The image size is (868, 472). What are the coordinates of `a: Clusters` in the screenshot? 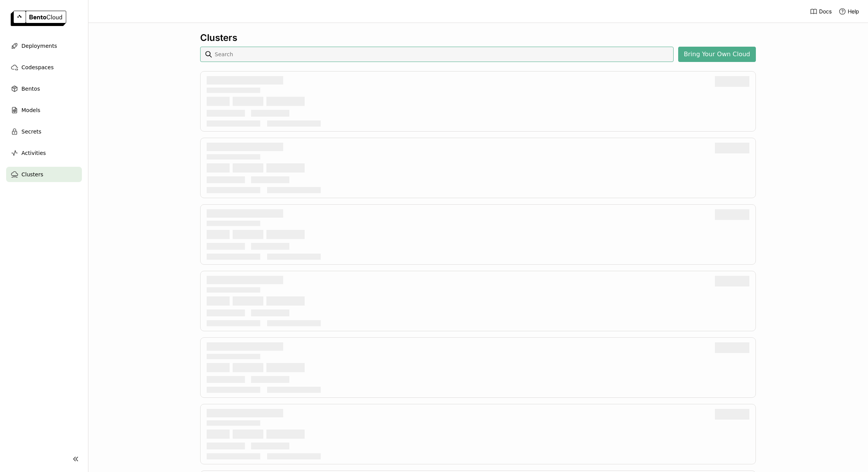 It's located at (44, 175).